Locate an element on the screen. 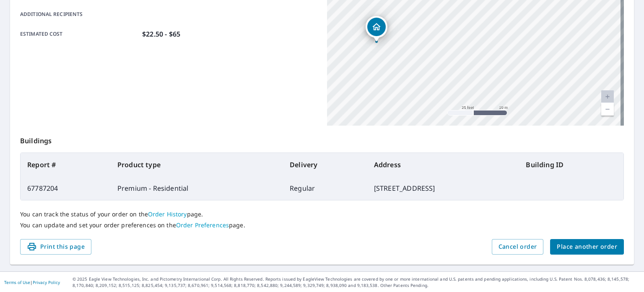 The image size is (644, 292). p: You can update and set your order preferences on the page. is located at coordinates (322, 225).